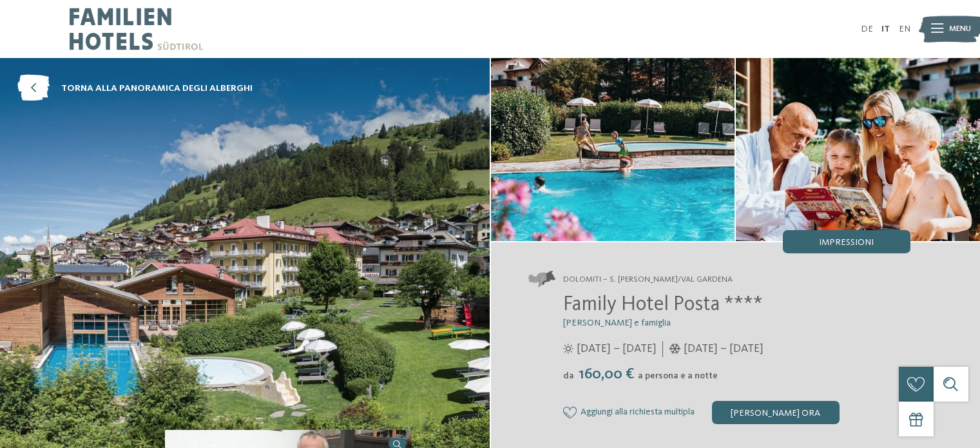  What do you see at coordinates (675, 349) in the screenshot?
I see `i: Orari d'apertura inverno` at bounding box center [675, 349].